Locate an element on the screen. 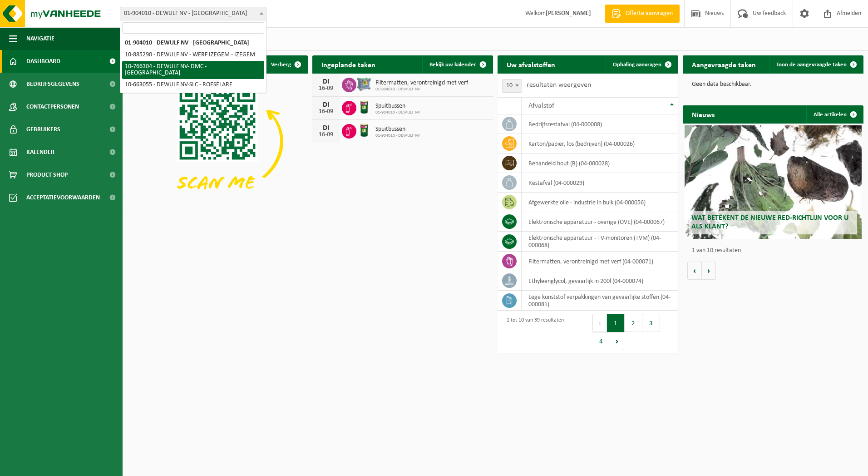  button: 4 is located at coordinates (601, 341).